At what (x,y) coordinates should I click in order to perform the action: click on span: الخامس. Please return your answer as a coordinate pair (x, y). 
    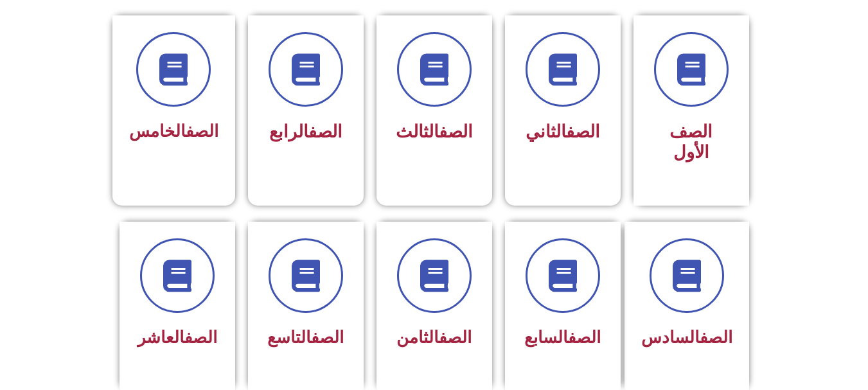
    Looking at the image, I should click on (173, 131).